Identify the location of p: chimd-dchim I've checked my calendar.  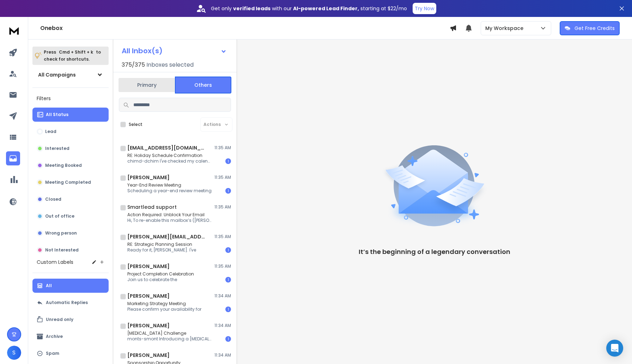
(169, 161).